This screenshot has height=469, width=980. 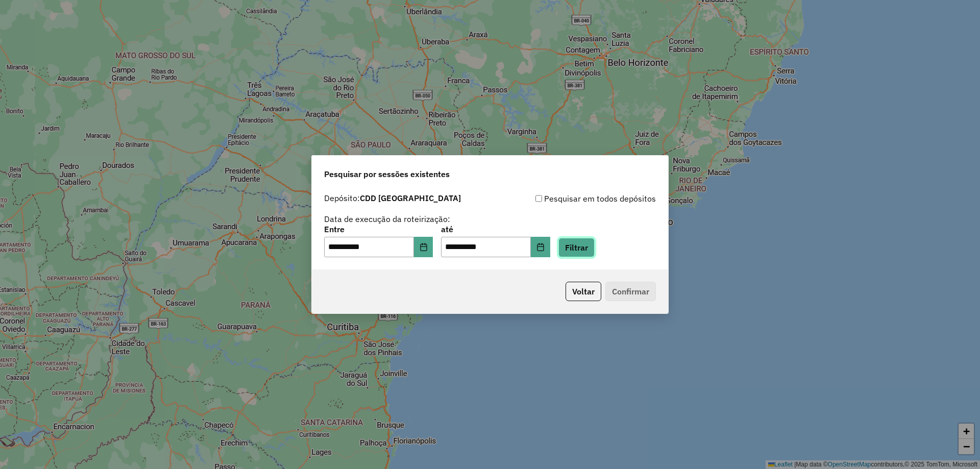 What do you see at coordinates (387, 174) in the screenshot?
I see `span: Pesquisar por sessões existentes` at bounding box center [387, 174].